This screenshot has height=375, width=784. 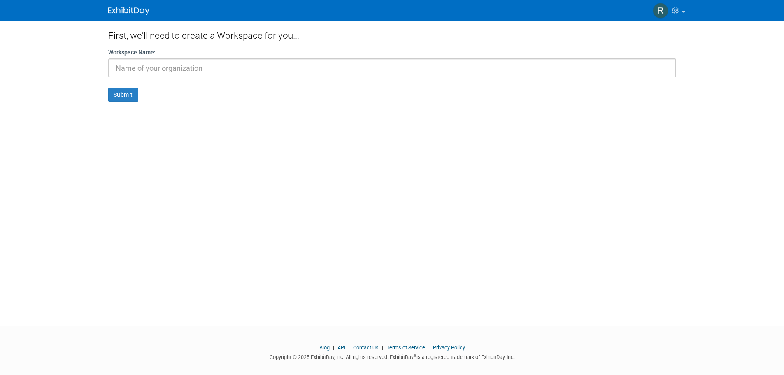 I want to click on a: Blog, so click(x=324, y=347).